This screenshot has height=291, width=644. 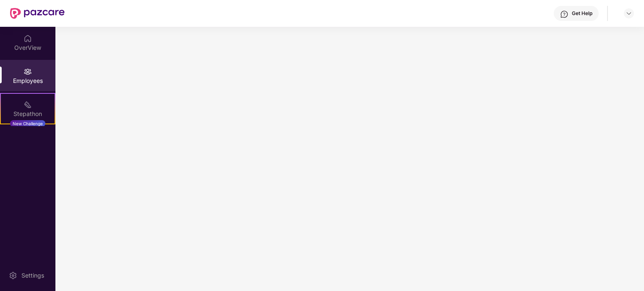 I want to click on div: New Challenge, so click(x=28, y=124).